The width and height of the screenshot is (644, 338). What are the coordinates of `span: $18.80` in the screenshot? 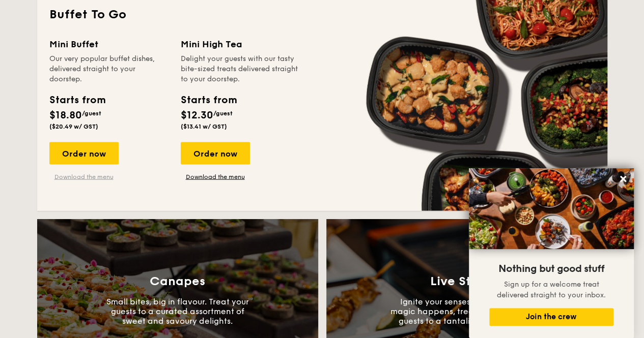 It's located at (65, 115).